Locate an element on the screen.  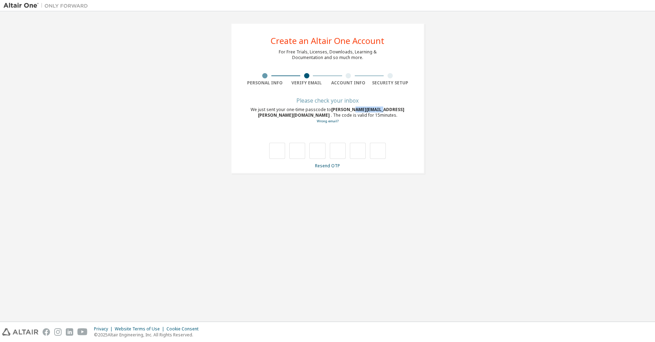
img: altair_logo.svg is located at coordinates (20, 332).